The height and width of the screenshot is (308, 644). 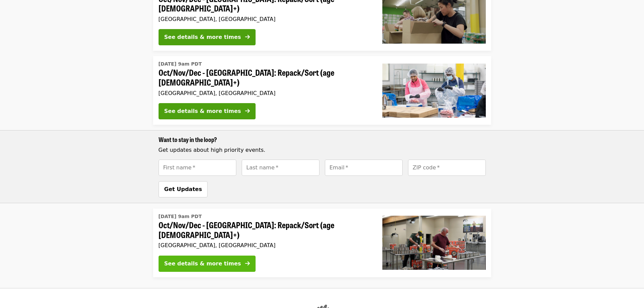 I want to click on button: Get Updates, so click(x=183, y=189).